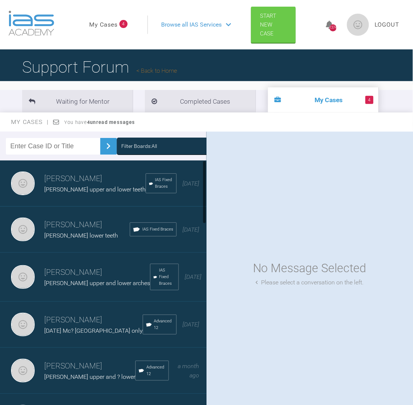 The height and width of the screenshot is (405, 413). I want to click on a: Back to Home, so click(157, 70).